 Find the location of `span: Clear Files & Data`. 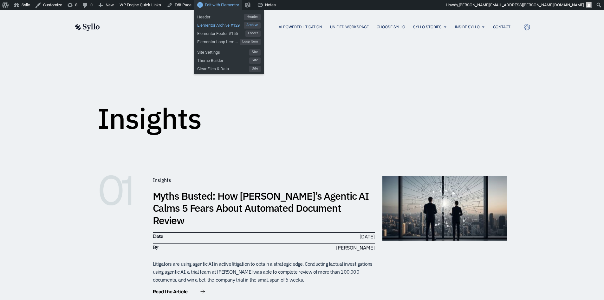

span: Clear Files & Data is located at coordinates (223, 68).